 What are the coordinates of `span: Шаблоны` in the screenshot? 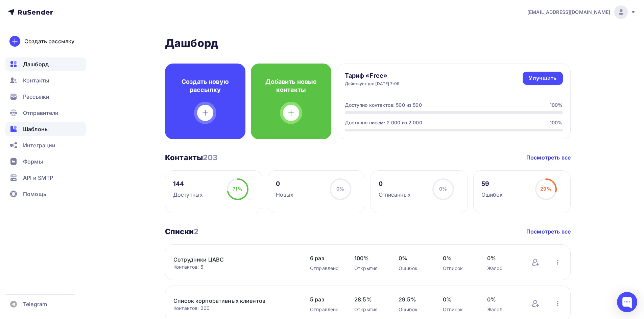 It's located at (36, 129).